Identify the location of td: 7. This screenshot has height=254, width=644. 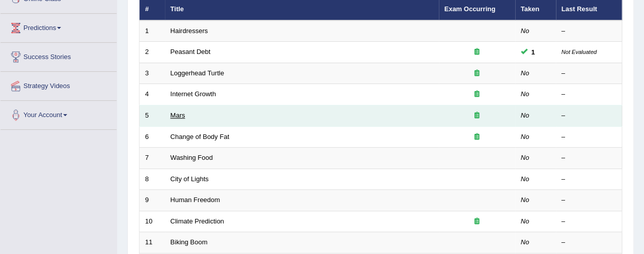
(153, 158).